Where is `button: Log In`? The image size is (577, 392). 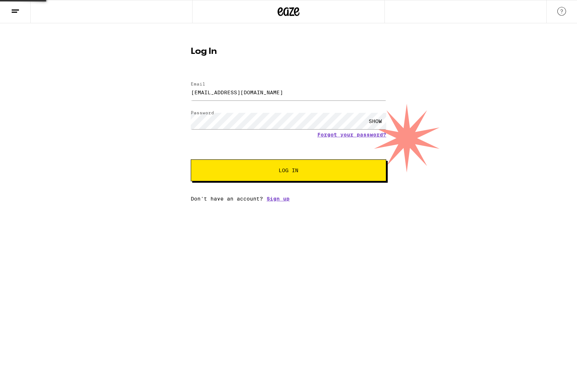
button: Log In is located at coordinates (288, 171).